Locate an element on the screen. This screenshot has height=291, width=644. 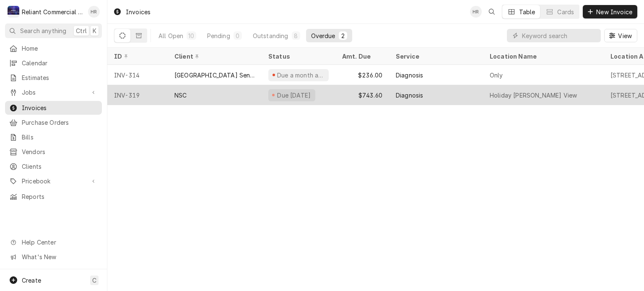
div: Reliant Commercial Appliance Repair LLC is located at coordinates (52, 12).